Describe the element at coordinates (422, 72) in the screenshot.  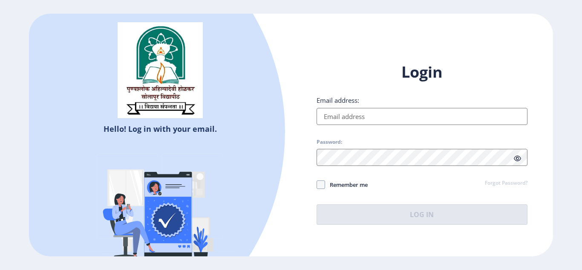
I see `h1: Login` at that location.